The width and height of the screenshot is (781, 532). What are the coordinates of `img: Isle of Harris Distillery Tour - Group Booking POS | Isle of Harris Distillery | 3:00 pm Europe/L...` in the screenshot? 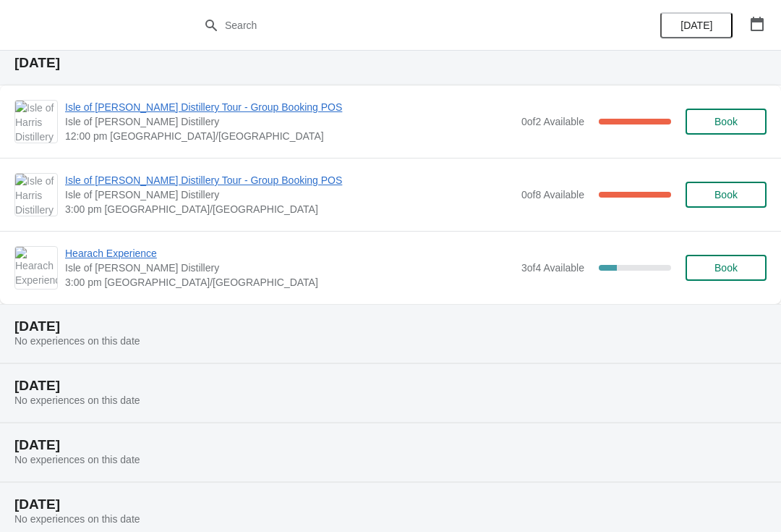 It's located at (36, 195).